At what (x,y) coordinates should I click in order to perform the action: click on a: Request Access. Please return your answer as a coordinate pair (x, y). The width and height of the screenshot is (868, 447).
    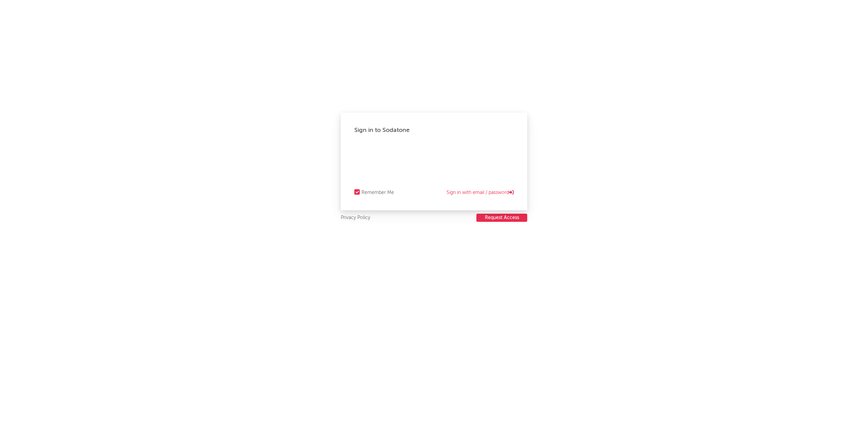
    Looking at the image, I should click on (501, 217).